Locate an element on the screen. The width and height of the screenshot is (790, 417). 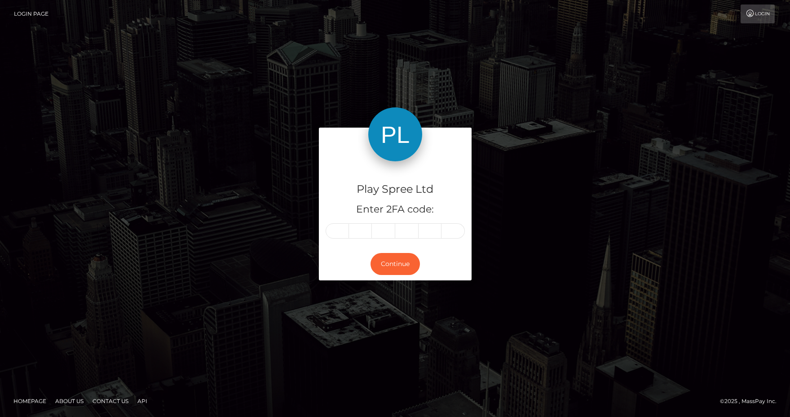
div: © 2025 , MassPay Inc. is located at coordinates (751, 401).